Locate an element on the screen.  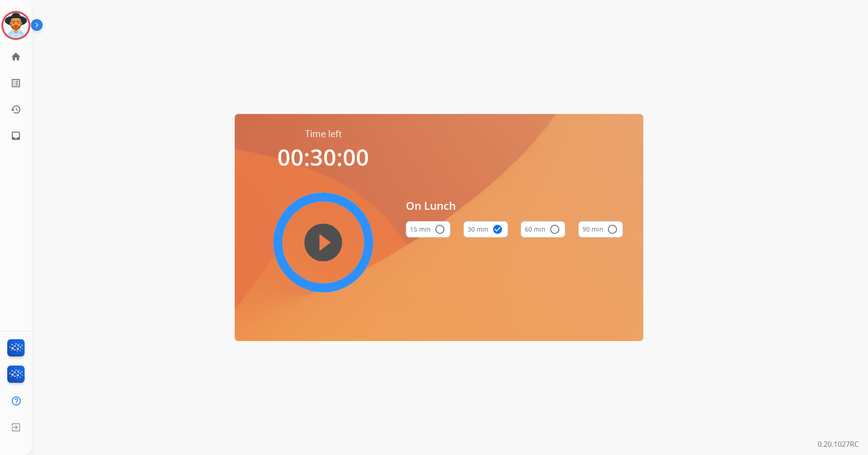
mat-icon: home is located at coordinates (16, 57).